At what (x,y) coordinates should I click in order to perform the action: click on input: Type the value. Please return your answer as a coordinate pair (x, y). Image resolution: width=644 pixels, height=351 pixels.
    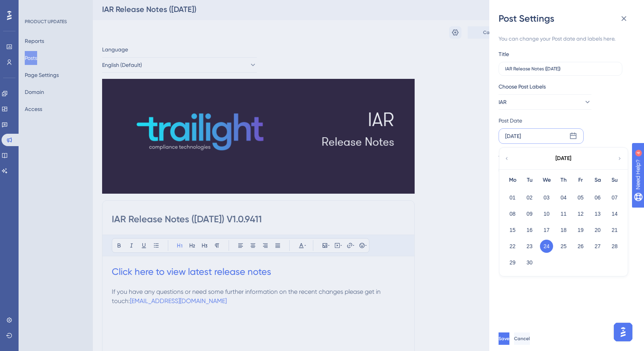
    Looking at the image, I should click on (561, 69).